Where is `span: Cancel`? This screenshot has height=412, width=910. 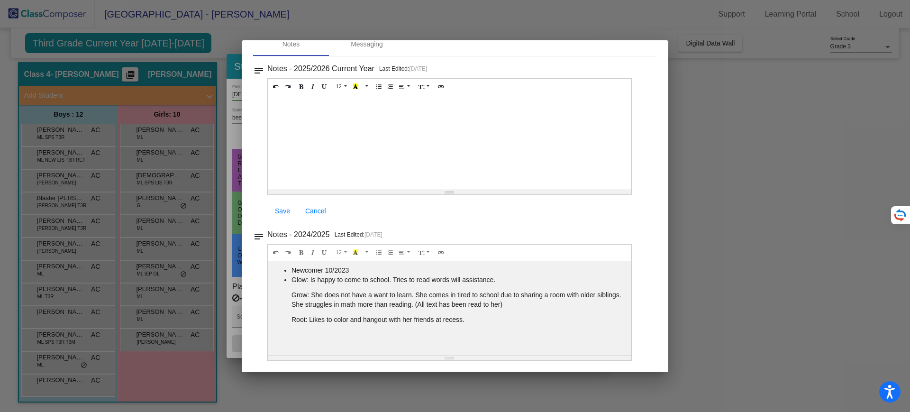
span: Cancel is located at coordinates (315, 211).